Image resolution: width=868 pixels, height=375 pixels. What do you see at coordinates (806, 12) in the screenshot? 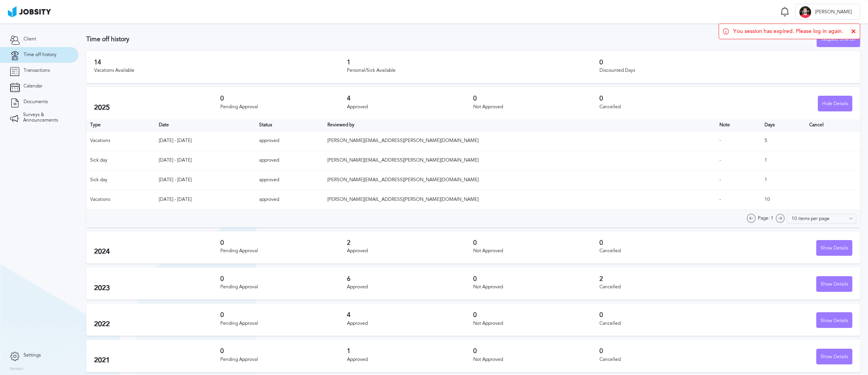
I see `div: D` at bounding box center [806, 12].